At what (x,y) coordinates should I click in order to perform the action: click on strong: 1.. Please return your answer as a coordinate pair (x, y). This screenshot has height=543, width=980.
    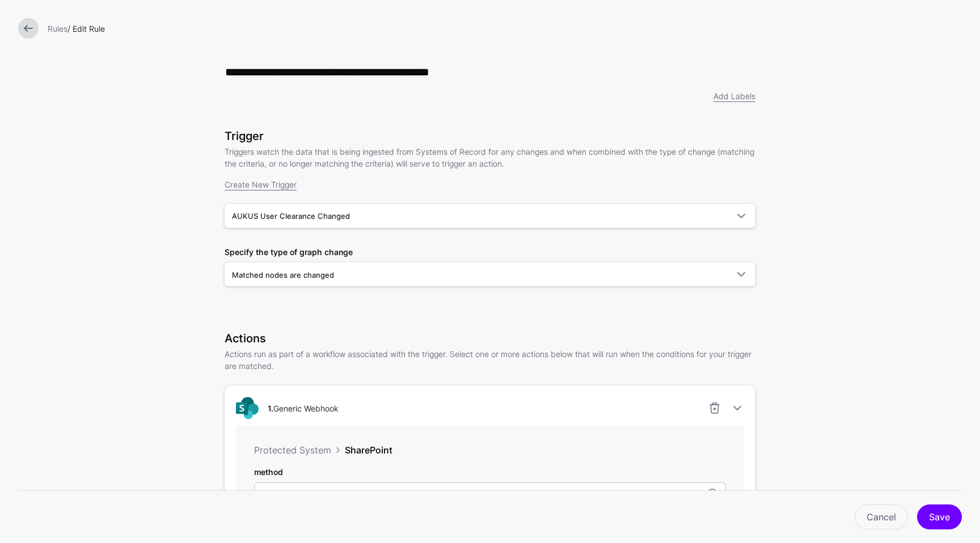
    Looking at the image, I should click on (270, 407).